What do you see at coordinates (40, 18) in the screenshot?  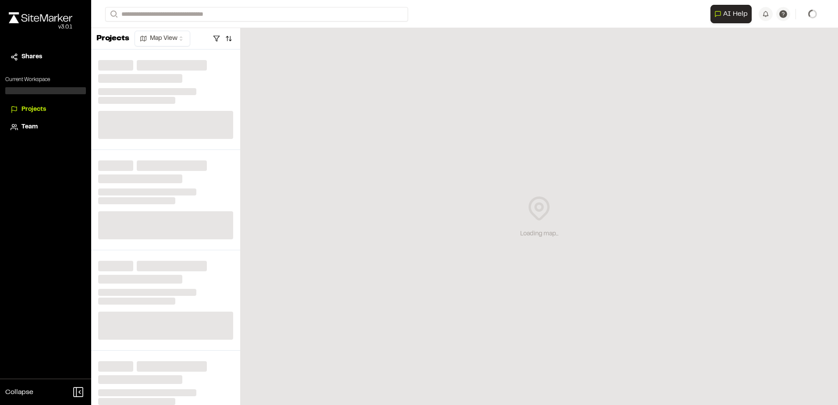 I see `img: rebrand.png` at bounding box center [40, 18].